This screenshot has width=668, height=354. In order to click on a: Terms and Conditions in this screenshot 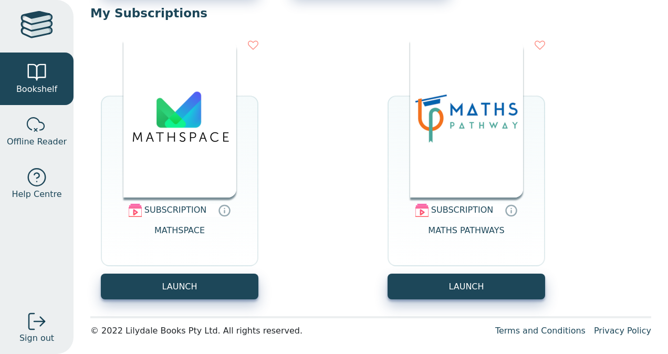, I will do `click(540, 330)`.